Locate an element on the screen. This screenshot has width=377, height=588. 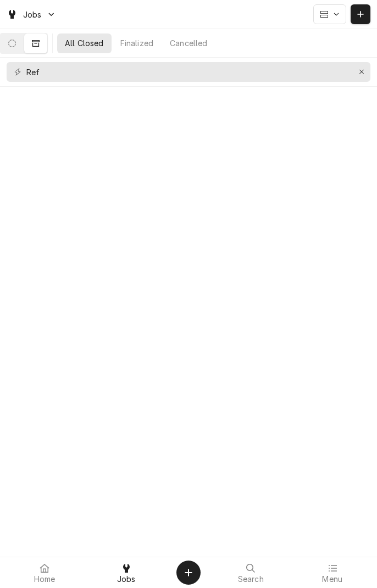
div: Cancelled is located at coordinates (188, 43).